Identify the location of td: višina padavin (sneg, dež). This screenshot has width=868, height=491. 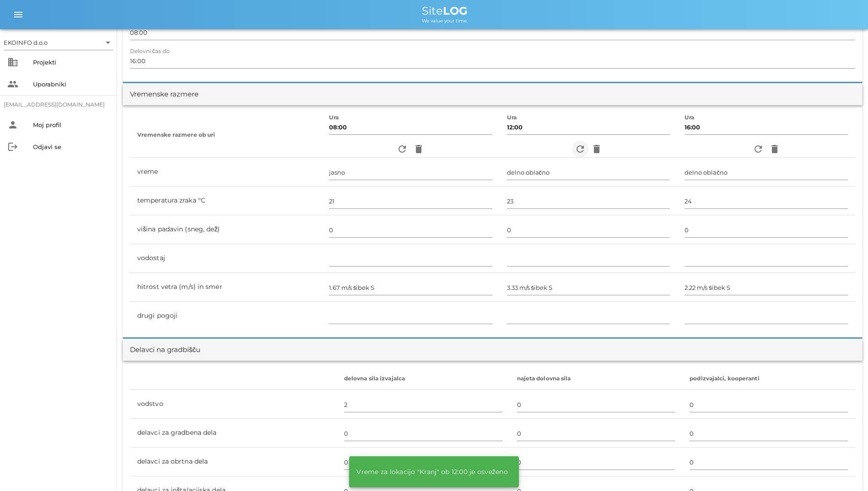
(225, 230).